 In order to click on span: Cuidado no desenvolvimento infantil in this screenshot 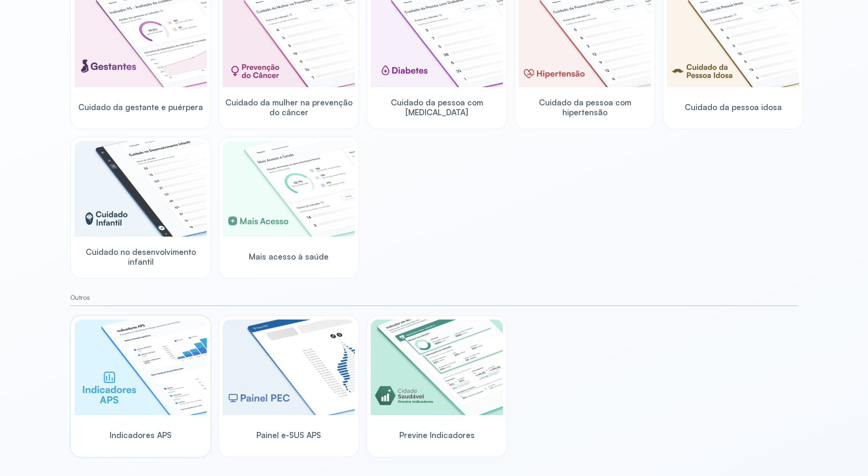, I will do `click(141, 256)`.